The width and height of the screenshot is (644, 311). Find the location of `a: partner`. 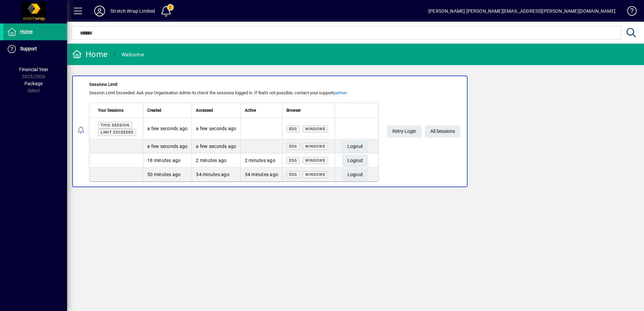

a: partner is located at coordinates (340, 93).